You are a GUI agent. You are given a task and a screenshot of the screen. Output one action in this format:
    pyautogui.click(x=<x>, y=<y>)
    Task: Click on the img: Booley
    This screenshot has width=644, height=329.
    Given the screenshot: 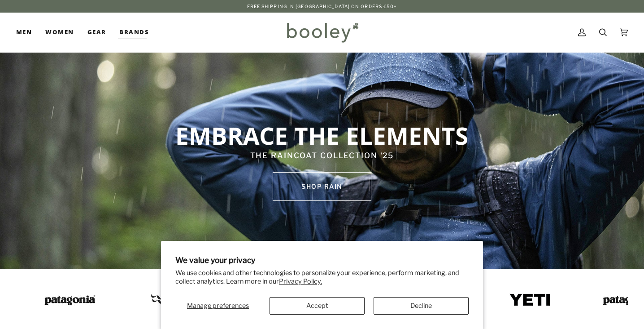 What is the action you would take?
    pyautogui.click(x=322, y=32)
    